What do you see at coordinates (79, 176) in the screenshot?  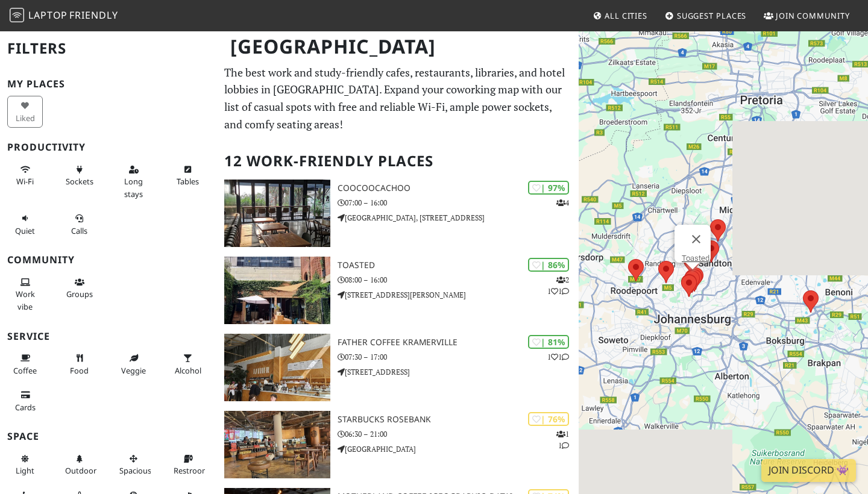 I see `button: Sockets` at bounding box center [79, 176].